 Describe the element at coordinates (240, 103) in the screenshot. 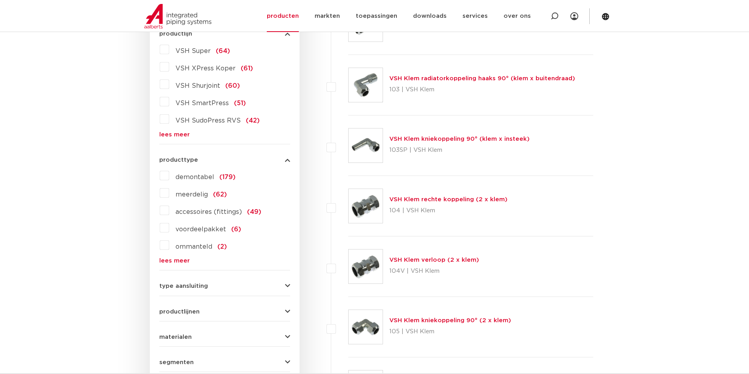

I see `span: (51)` at that location.